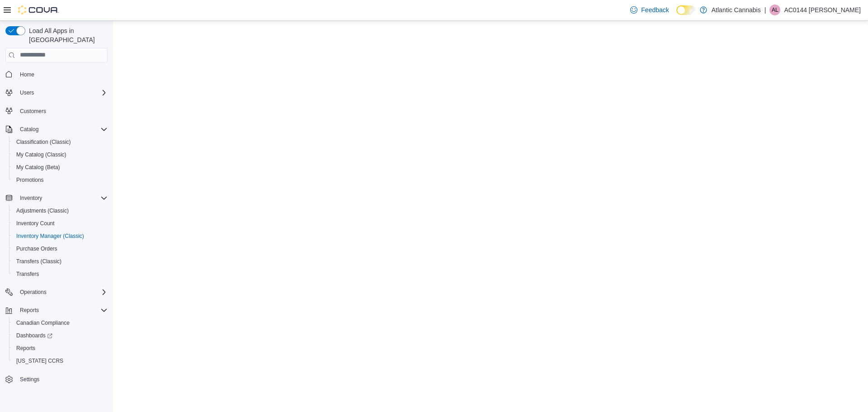 Image resolution: width=868 pixels, height=412 pixels. Describe the element at coordinates (60, 155) in the screenshot. I see `button: My Catalog (Classic)` at that location.